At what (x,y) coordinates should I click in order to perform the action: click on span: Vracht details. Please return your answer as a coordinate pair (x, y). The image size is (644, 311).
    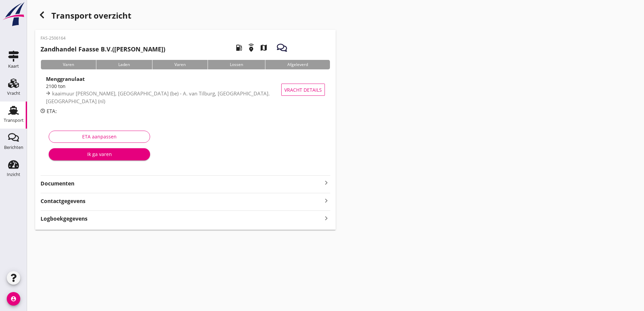
    Looking at the image, I should click on (303, 90).